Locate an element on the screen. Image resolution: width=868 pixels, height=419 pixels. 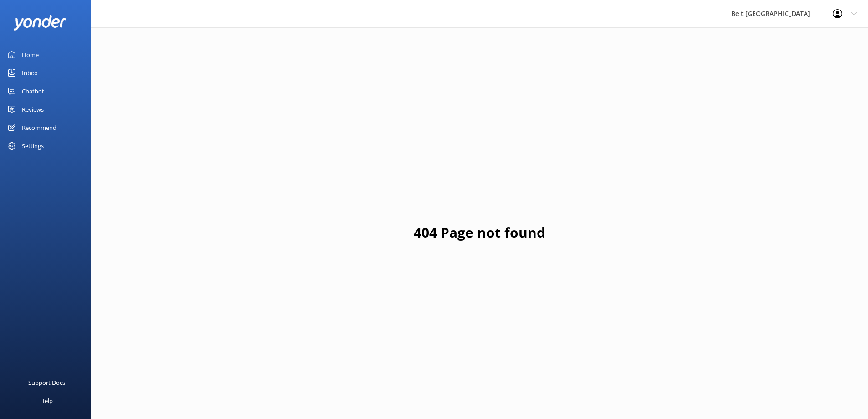
div: Inbox is located at coordinates (30, 73).